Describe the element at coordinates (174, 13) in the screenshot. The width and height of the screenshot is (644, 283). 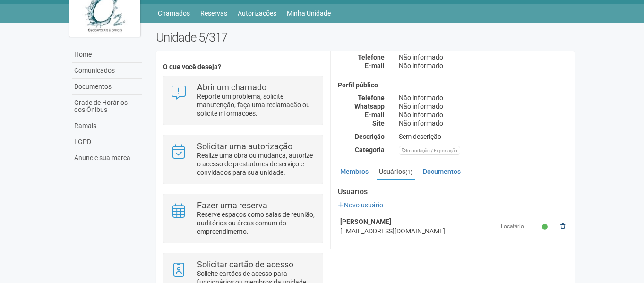
I see `a: Chamados` at that location.